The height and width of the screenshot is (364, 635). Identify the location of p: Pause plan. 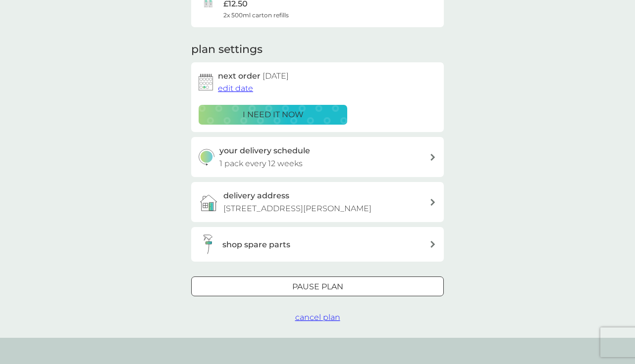
(317, 287).